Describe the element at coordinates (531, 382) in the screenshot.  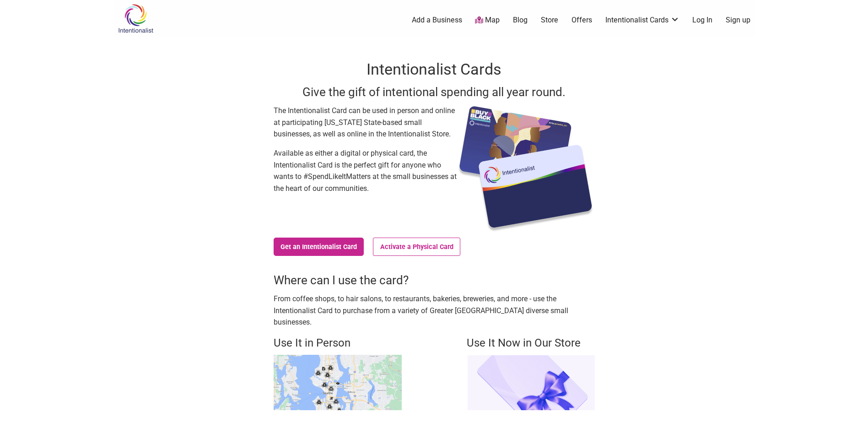
I see `img: Intentionalist Store` at that location.